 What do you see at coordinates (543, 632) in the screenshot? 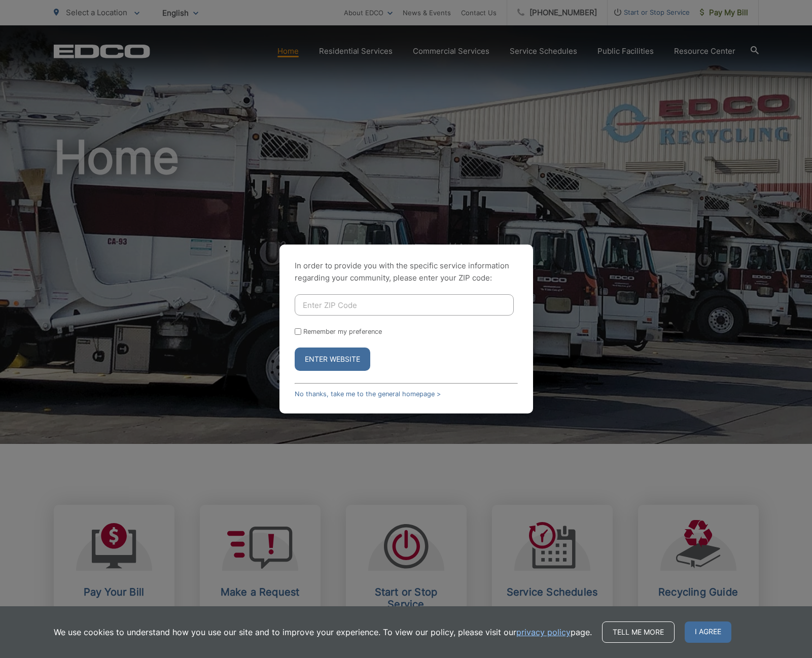
I see `a: privacy policy` at bounding box center [543, 632].